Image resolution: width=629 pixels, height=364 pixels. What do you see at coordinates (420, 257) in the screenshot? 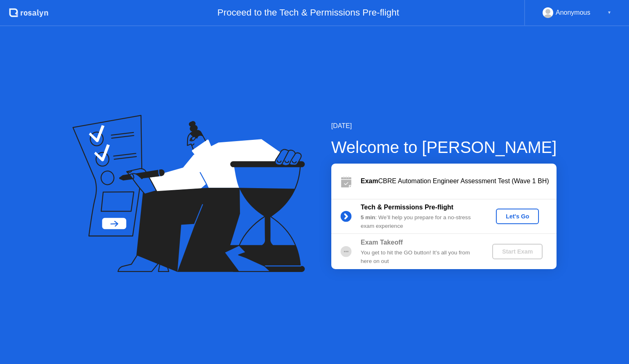
I see `div: You get to hit the GO button! It’s all you from here on out` at bounding box center [420, 257].